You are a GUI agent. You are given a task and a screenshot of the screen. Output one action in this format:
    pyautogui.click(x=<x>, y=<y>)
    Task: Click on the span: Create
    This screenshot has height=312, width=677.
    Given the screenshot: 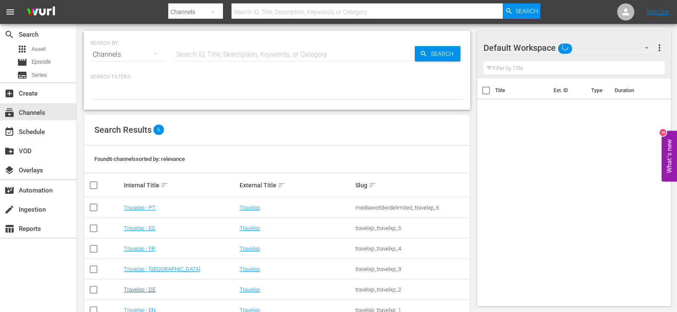 What is the action you would take?
    pyautogui.click(x=9, y=94)
    